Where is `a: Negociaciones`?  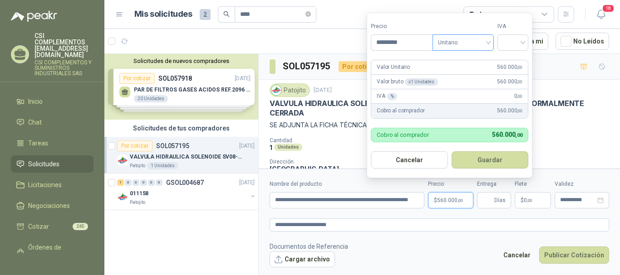 a: Negociaciones is located at coordinates (52, 206).